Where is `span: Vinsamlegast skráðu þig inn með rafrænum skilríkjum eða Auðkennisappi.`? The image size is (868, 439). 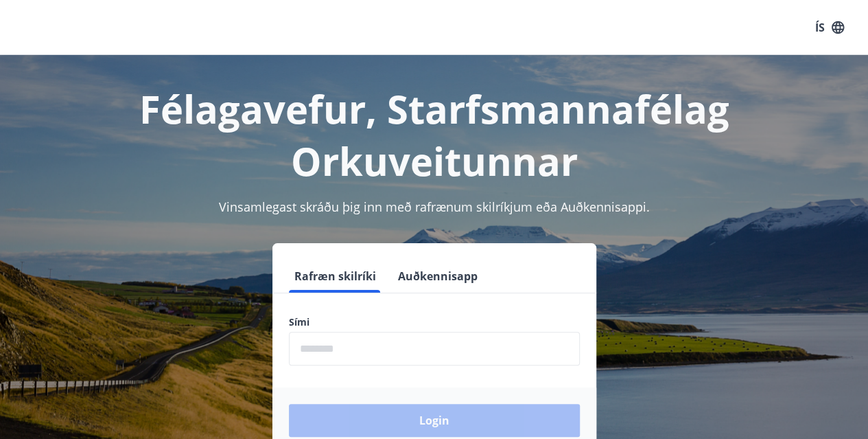
span: Vinsamlegast skráðu þig inn með rafrænum skilríkjum eða Auðkennisappi. is located at coordinates (434, 207).